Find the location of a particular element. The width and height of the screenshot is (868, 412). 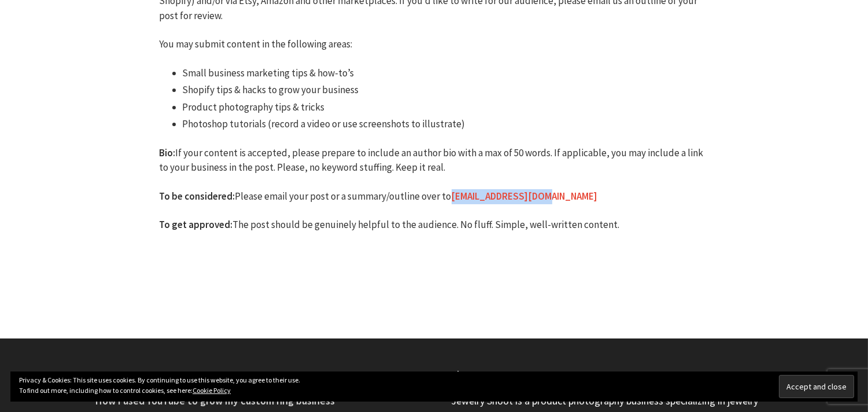

strong: Bio: is located at coordinates (167, 153).